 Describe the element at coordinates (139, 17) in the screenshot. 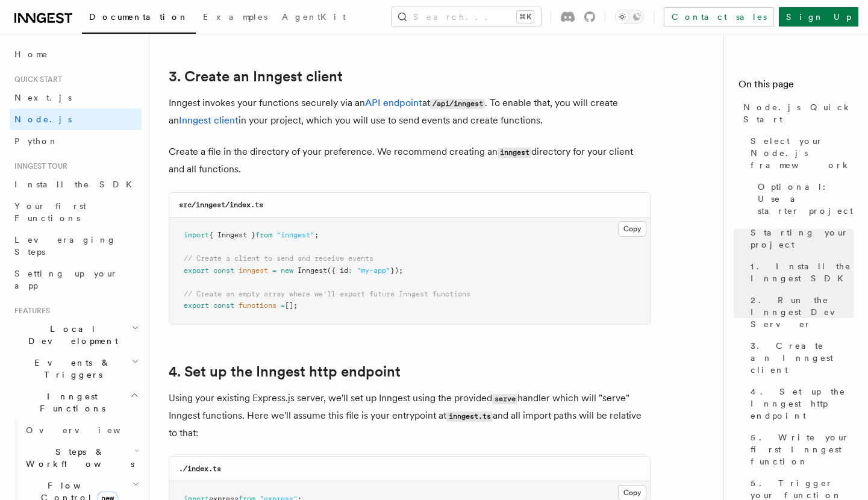

I see `span: Documentation` at that location.